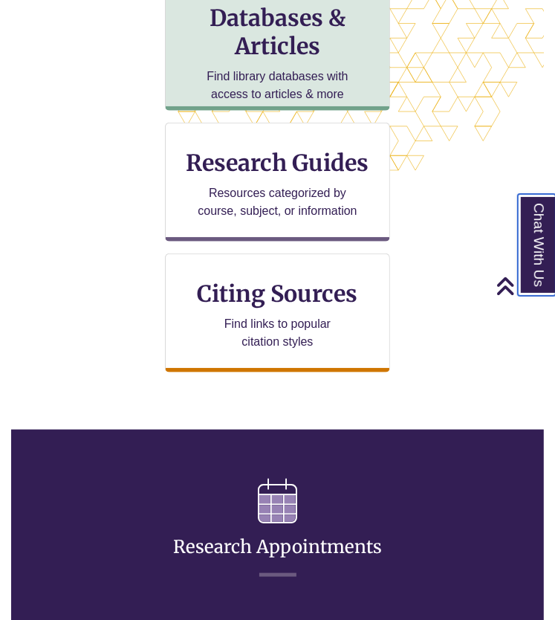 This screenshot has width=555, height=620. Describe the element at coordinates (278, 313) in the screenshot. I see `a: Citing Sources Find links to popular citation styles` at that location.